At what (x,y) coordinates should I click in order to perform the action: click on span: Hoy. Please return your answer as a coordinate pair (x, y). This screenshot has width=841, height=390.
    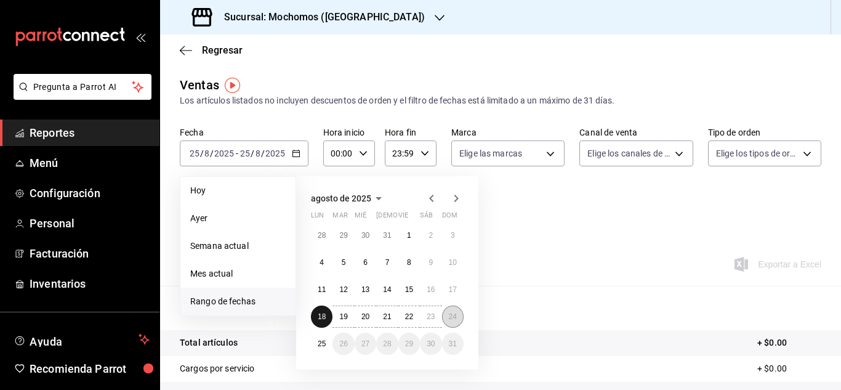
    Looking at the image, I should click on (238, 190).